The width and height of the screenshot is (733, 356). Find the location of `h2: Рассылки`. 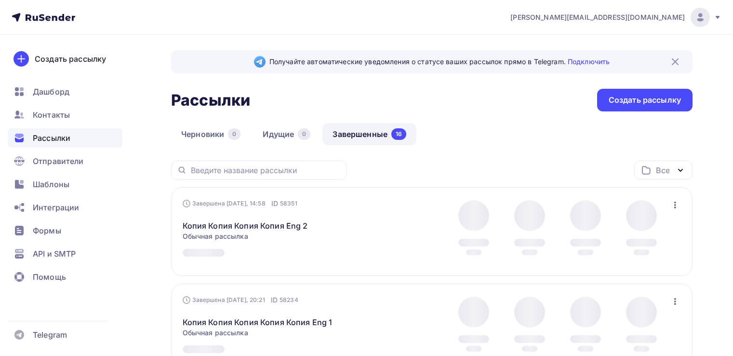

h2: Рассылки is located at coordinates (211, 100).